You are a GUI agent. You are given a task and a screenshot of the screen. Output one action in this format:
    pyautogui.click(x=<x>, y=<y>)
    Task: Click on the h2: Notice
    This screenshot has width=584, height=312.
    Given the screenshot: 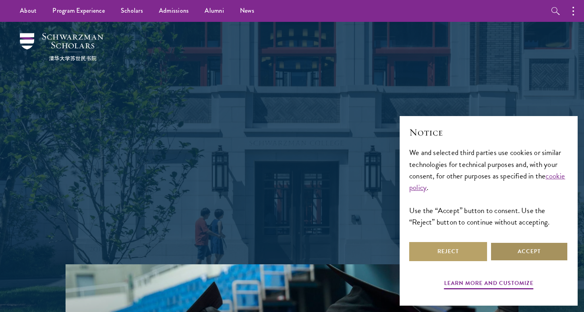 What is the action you would take?
    pyautogui.click(x=488, y=132)
    